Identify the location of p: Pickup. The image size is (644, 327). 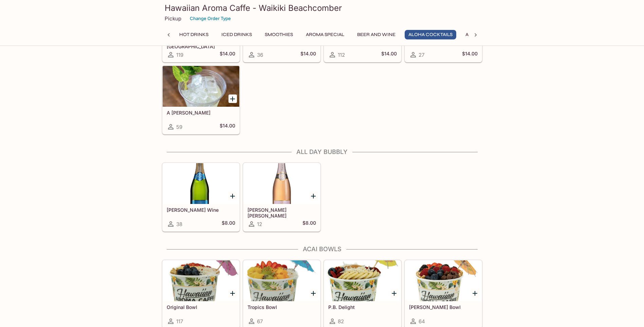
(173, 18).